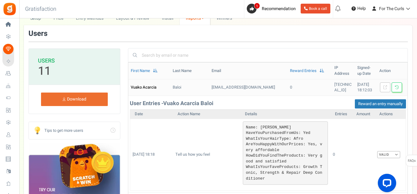 The image size is (417, 194). I want to click on img: Gratisfaction, so click(9, 9).